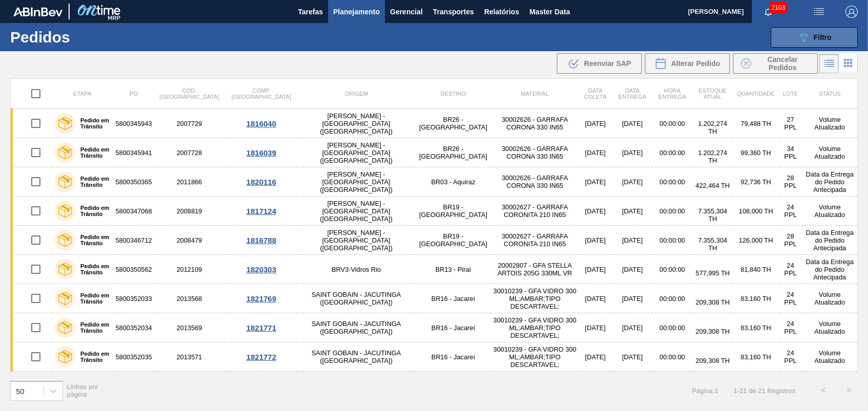 Image resolution: width=868 pixels, height=411 pixels. What do you see at coordinates (599, 64) in the screenshot?
I see `div: Reenviar SAP` at bounding box center [599, 64].